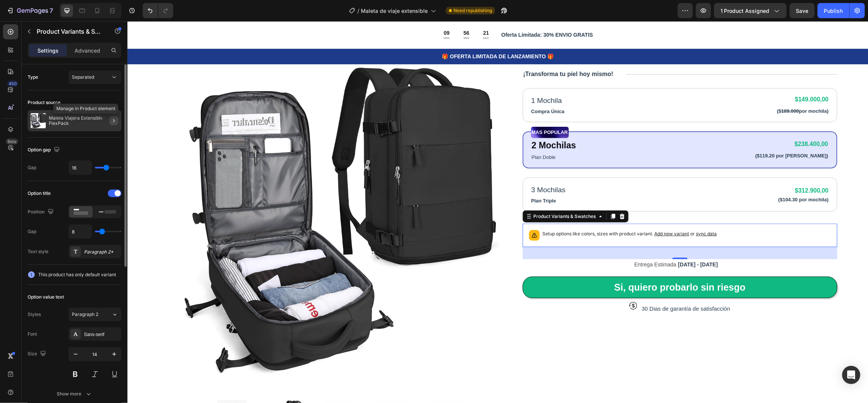  What do you see at coordinates (802, 11) in the screenshot?
I see `span: Save` at bounding box center [802, 11].